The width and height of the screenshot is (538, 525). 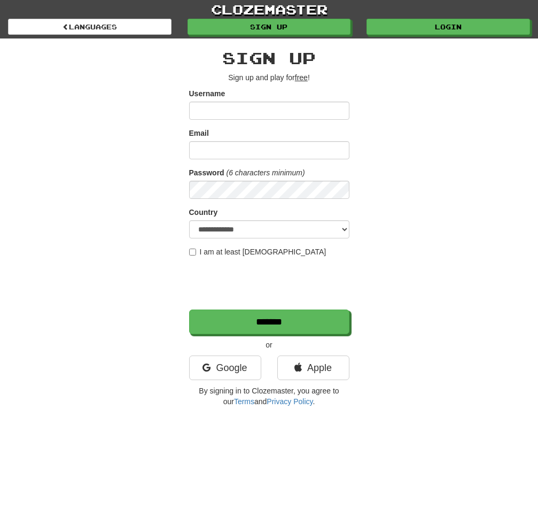 I want to click on a: Apple, so click(x=313, y=368).